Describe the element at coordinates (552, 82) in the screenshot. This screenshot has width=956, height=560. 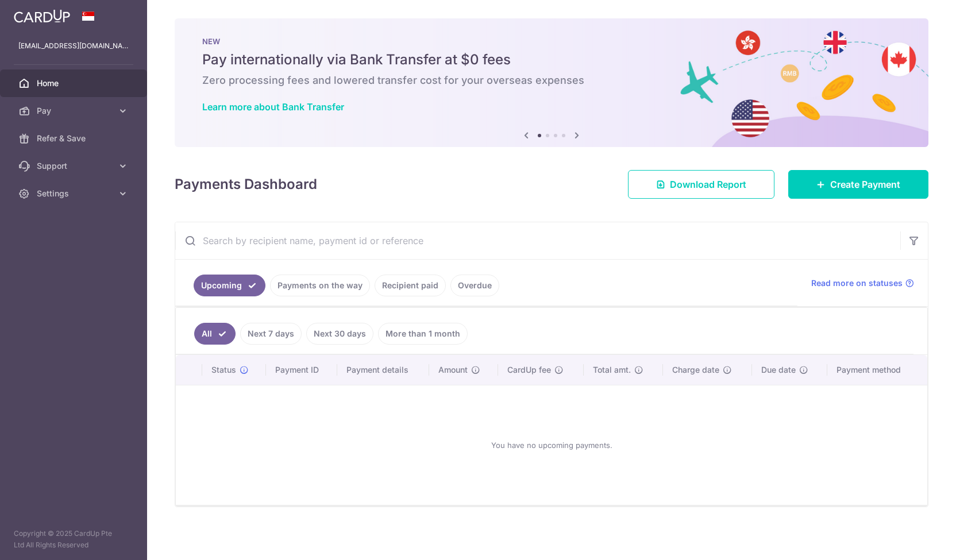
I see `img: Bank transfer banner` at that location.